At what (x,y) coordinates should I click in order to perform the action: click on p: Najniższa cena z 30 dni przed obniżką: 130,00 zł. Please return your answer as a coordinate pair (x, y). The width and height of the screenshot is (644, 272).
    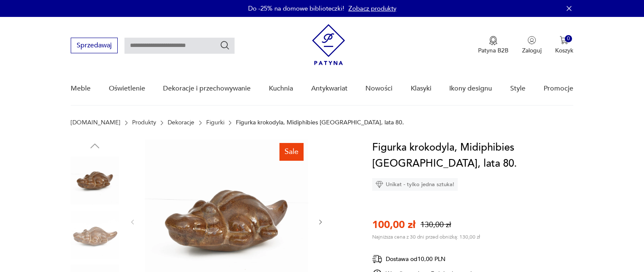
    Looking at the image, I should click on (426, 237).